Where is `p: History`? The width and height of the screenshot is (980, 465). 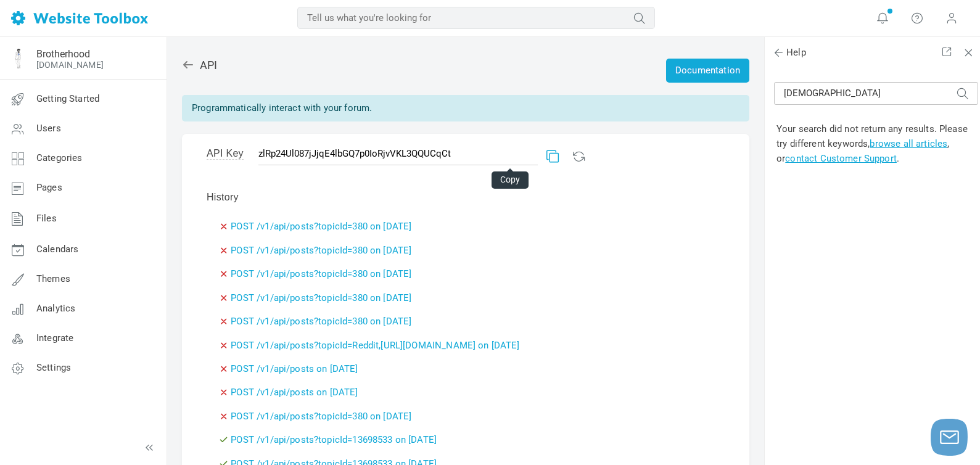
p: History is located at coordinates (466, 198).